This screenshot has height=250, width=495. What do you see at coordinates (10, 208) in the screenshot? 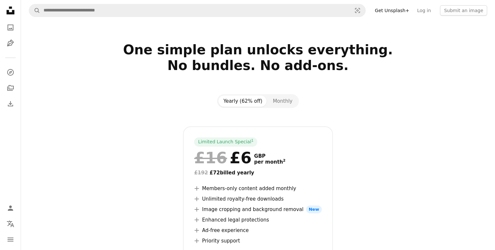
I see `a: Log in / Sign up` at bounding box center [10, 208].